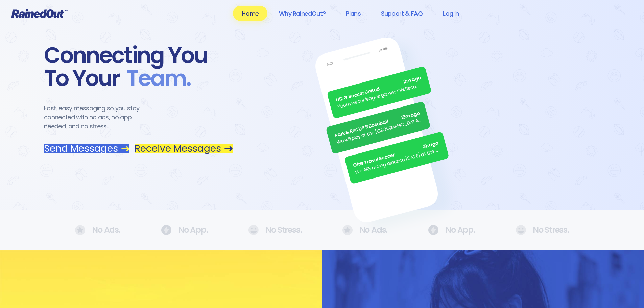  What do you see at coordinates (379, 89) in the screenshot?
I see `div: U12 G Soccer United` at bounding box center [379, 89].